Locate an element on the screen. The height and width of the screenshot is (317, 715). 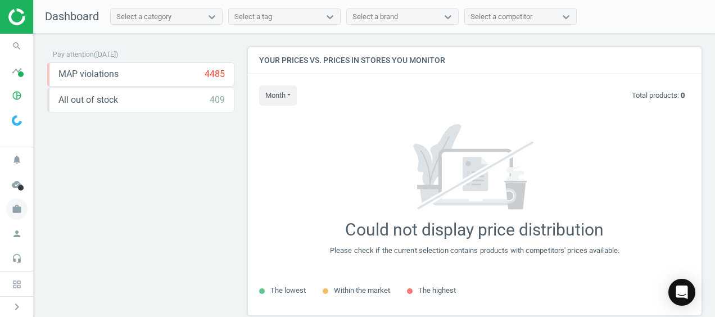
span: Within the market is located at coordinates (362, 290).